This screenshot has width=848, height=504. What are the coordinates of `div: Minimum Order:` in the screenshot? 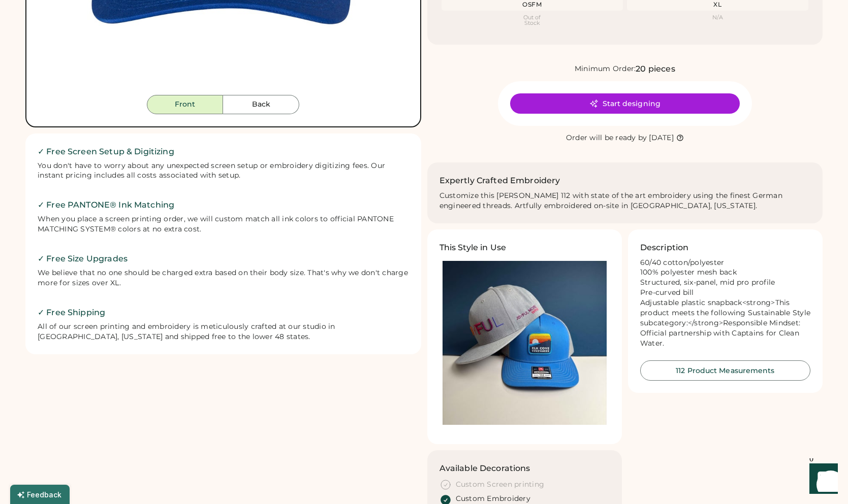 It's located at (606, 69).